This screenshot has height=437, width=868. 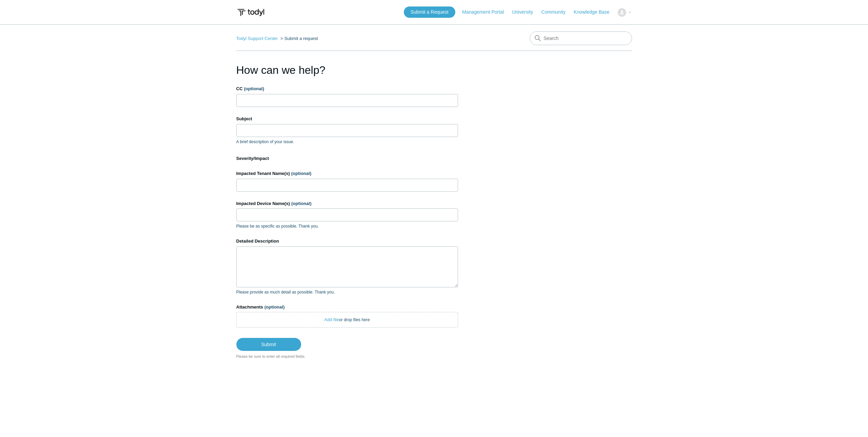 What do you see at coordinates (526, 11) in the screenshot?
I see `a: University` at bounding box center [526, 11].